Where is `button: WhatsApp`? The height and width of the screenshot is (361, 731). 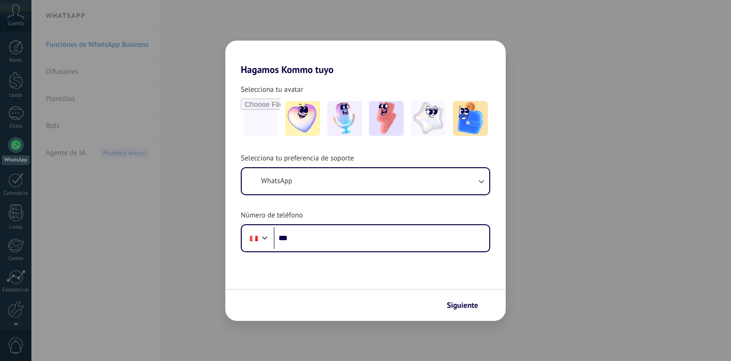
button: WhatsApp is located at coordinates (366, 181).